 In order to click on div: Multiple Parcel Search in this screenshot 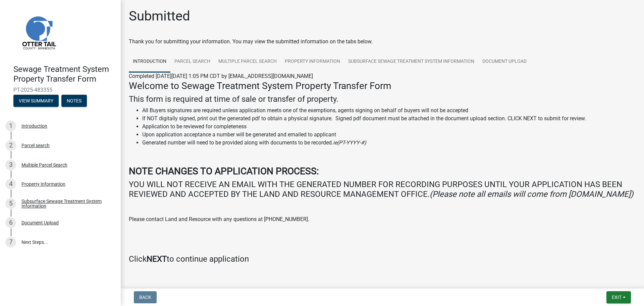, I will do `click(44, 165)`.